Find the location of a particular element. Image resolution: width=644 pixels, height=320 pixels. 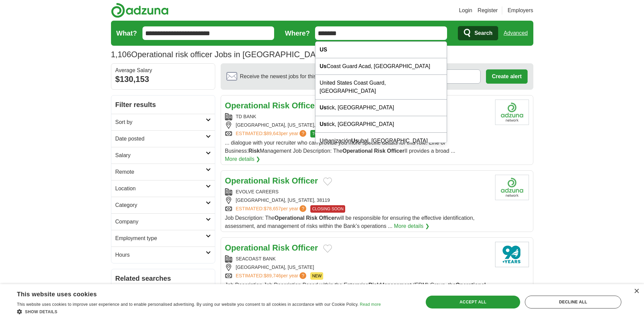

span: $89,746 is located at coordinates (272, 276).